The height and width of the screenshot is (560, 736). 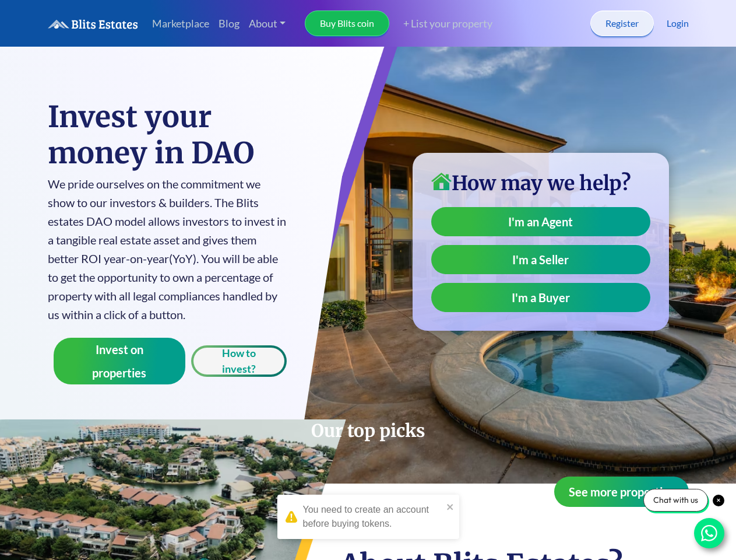 I want to click on p: We pride ourselves on the commitment we show to our investors & builders. The Blits estates DAO m..., so click(x=167, y=249).